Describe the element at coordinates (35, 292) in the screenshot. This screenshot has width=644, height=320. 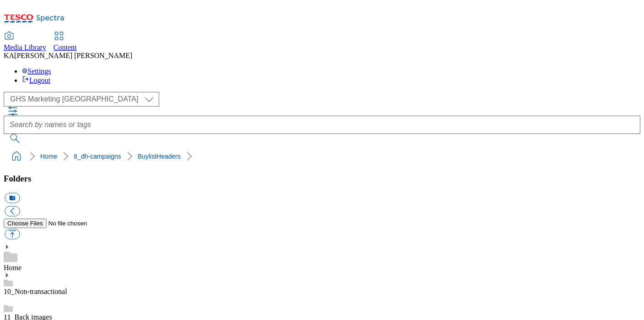
I see `a: 10_Non-transactional` at that location.